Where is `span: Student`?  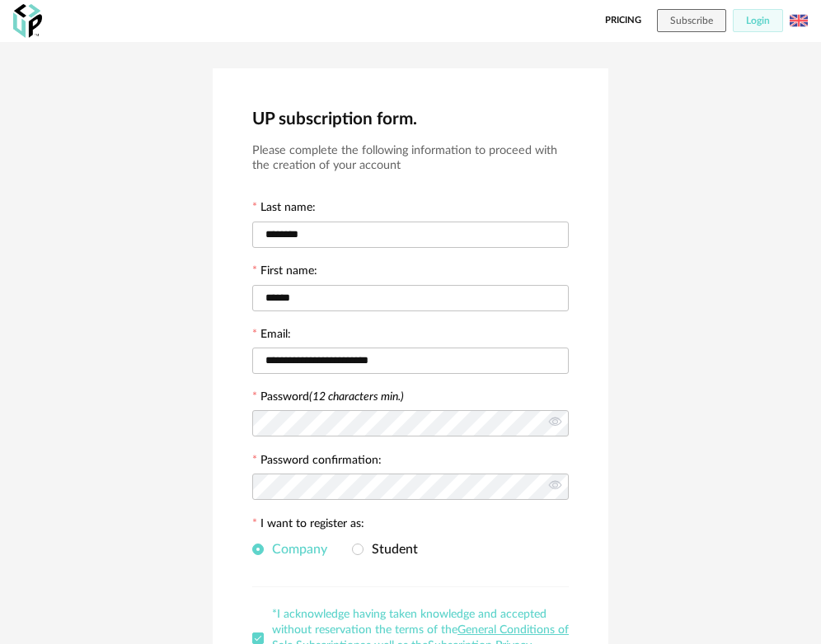 span: Student is located at coordinates (391, 550).